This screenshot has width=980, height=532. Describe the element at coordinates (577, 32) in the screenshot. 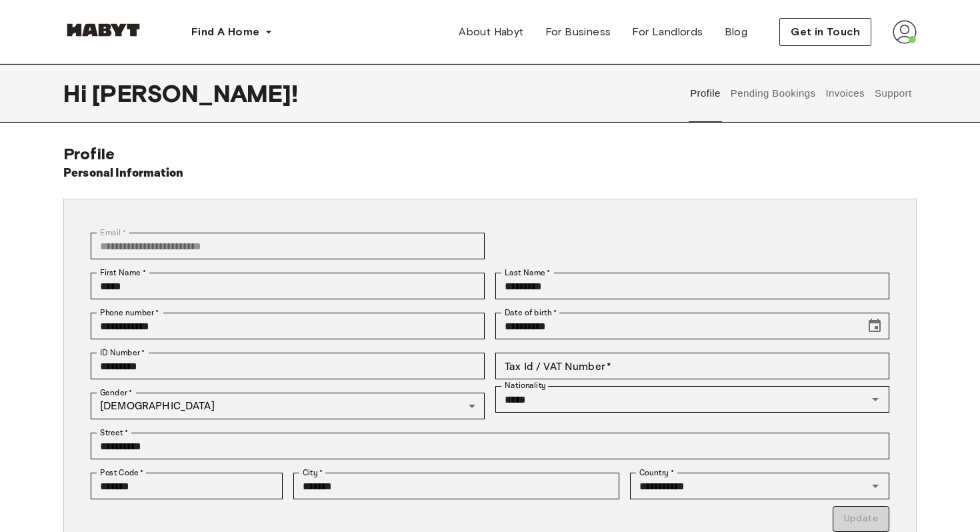

I see `a: For Business` at that location.